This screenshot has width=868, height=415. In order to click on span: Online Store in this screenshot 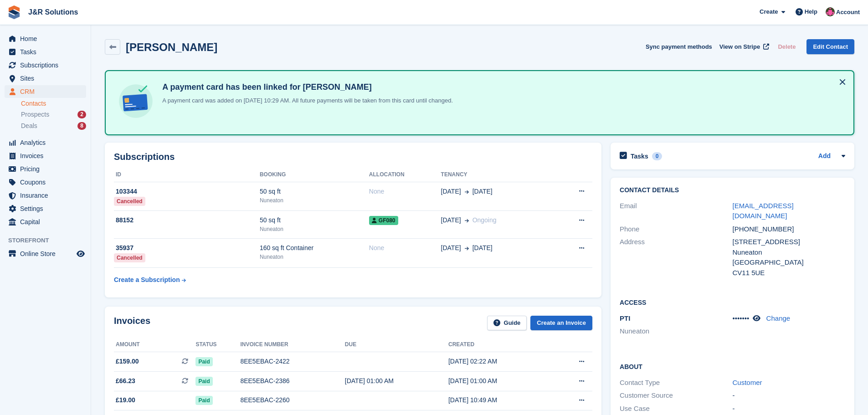, I will do `click(47, 254)`.